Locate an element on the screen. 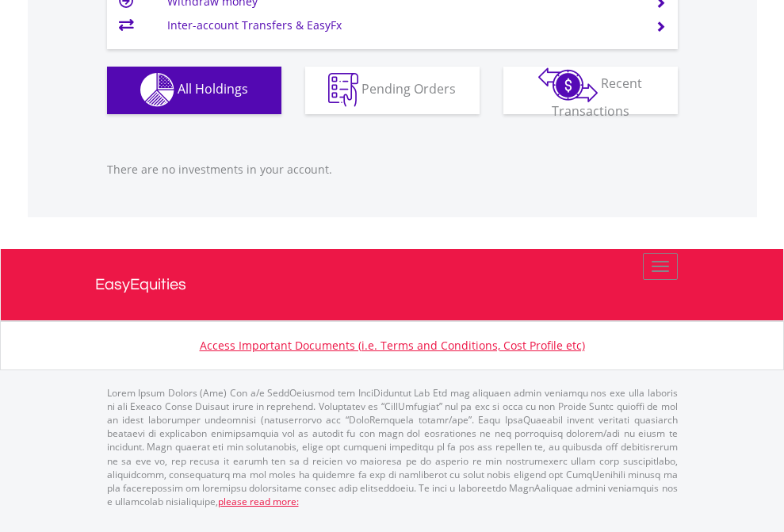  p: Lorem Ipsum Dolors (Ame) Con a/e SeddOeiusmod tem InciDiduntut Lab Etd mag aliquaen admin veniamq... is located at coordinates (393, 448).